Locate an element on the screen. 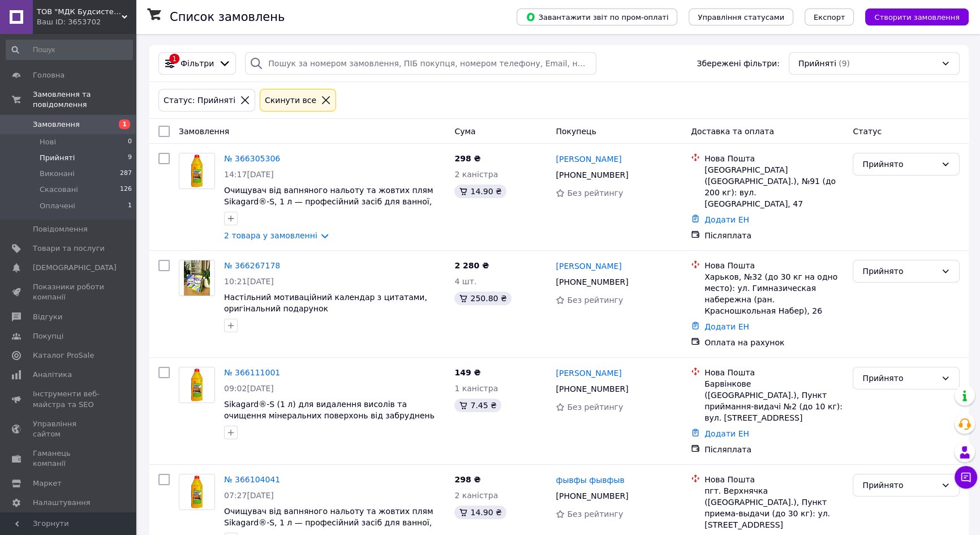 This screenshot has width=980, height=535. span: Завантажити звіт по пром-оплаті is located at coordinates (597, 17).